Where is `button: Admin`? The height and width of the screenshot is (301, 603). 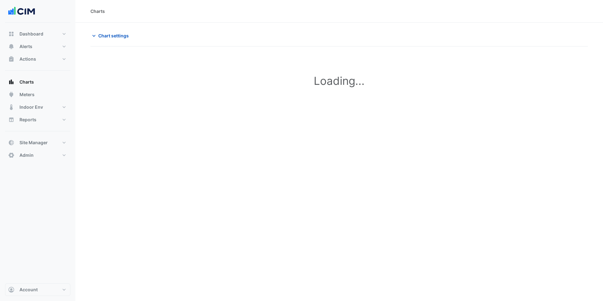
button: Admin is located at coordinates (38, 155).